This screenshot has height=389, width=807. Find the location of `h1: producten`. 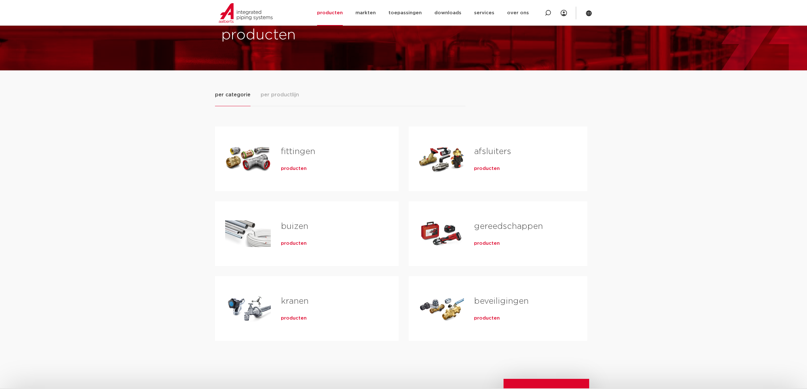

h1: producten is located at coordinates (311, 35).